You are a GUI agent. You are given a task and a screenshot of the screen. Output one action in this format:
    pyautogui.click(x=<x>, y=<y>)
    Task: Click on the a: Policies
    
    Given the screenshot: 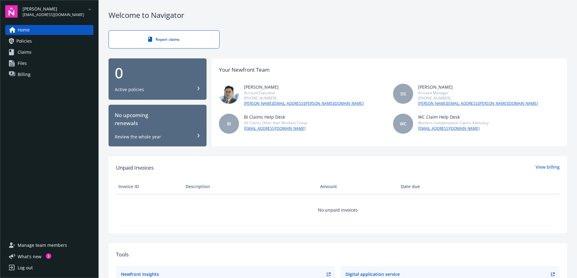 What is the action you would take?
    pyautogui.click(x=49, y=41)
    